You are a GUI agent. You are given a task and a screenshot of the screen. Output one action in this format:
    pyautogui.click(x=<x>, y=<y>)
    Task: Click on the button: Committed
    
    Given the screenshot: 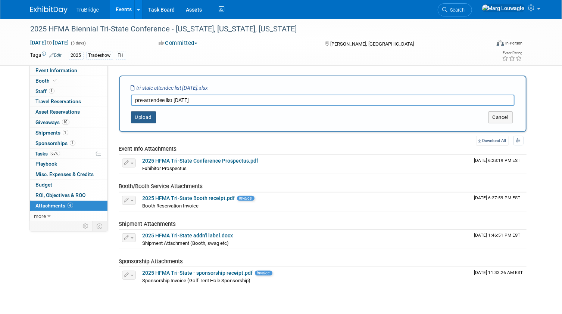 What is the action you would take?
    pyautogui.click(x=178, y=43)
    